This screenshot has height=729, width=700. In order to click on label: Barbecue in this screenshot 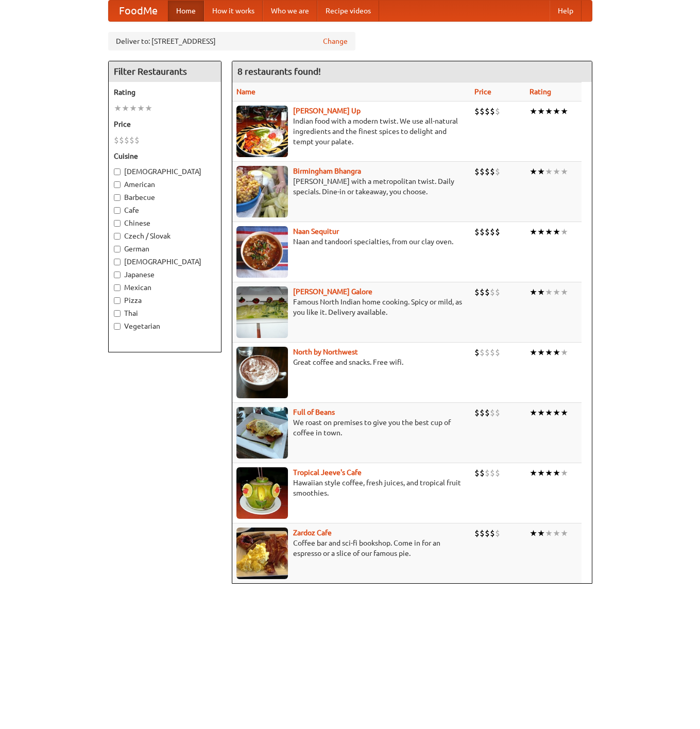, I will do `click(165, 198)`.